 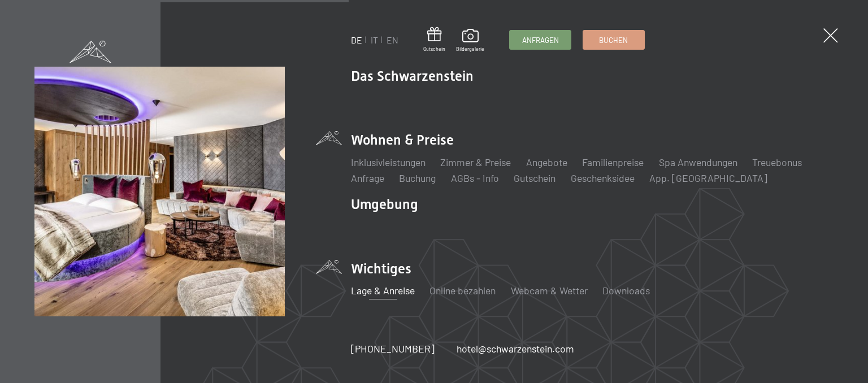 What do you see at coordinates (540, 40) in the screenshot?
I see `a: Anfragen` at bounding box center [540, 40].